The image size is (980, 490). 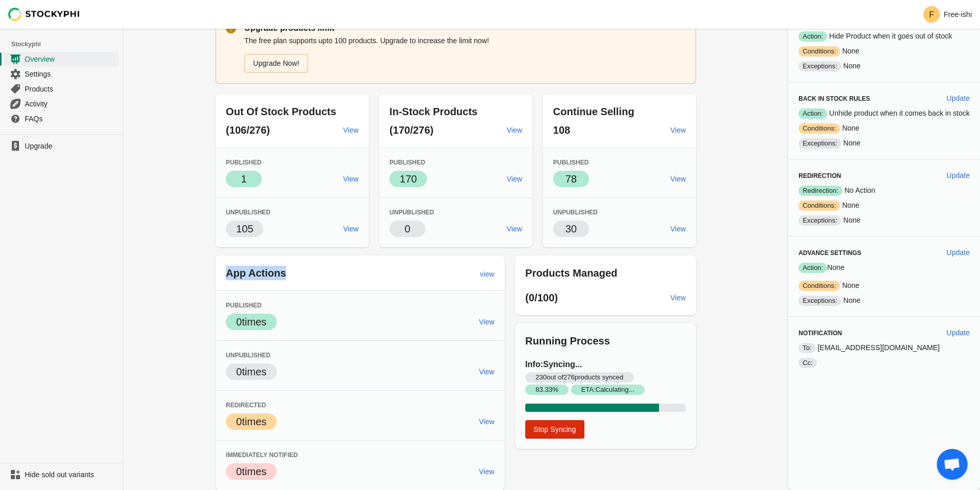 I want to click on a: view, so click(x=488, y=274).